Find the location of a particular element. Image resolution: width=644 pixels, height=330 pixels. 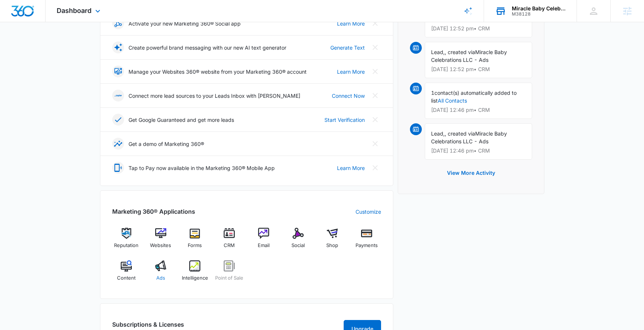

a: Ads is located at coordinates (160, 273).